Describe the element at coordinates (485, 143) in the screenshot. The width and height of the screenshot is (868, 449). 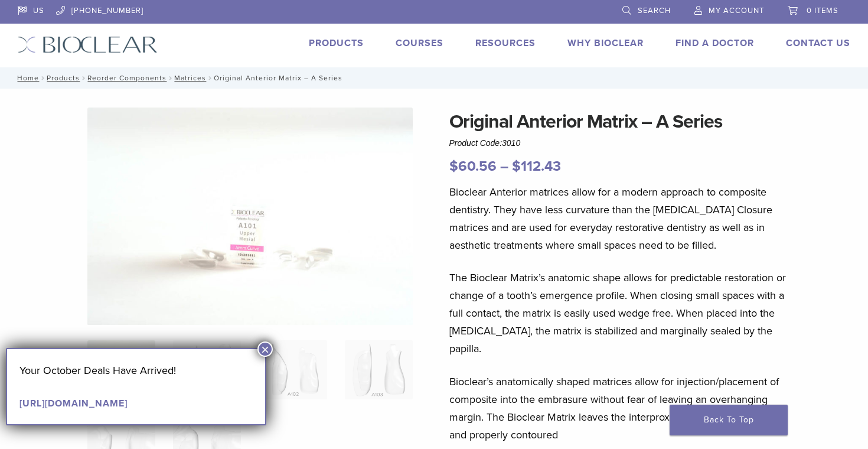
I see `span: Product Code:` at that location.